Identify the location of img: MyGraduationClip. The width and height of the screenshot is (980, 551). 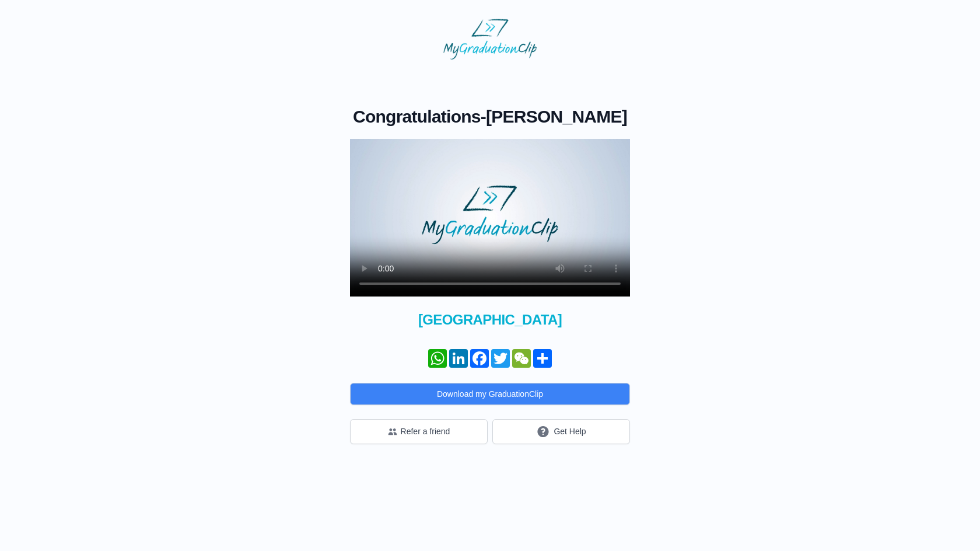
(490, 39).